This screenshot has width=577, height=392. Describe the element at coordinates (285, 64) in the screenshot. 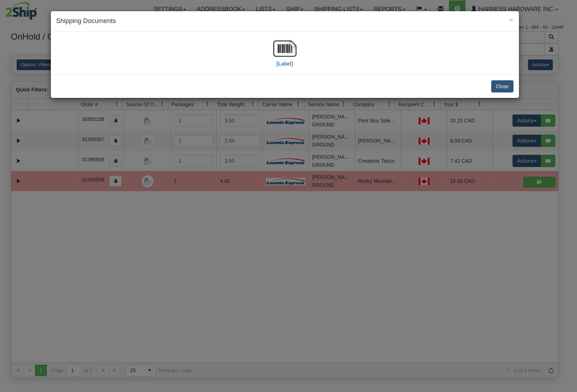

I see `label: [Label]` at that location.